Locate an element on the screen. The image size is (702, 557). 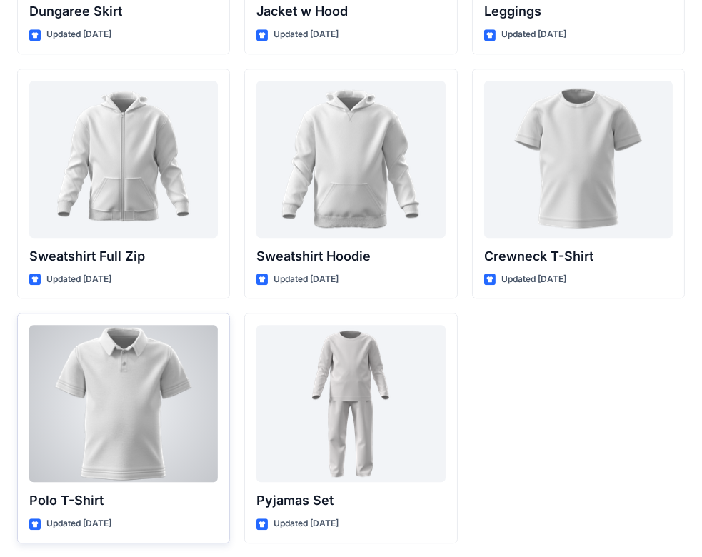
p: Dungaree Skirt is located at coordinates (124, 11).